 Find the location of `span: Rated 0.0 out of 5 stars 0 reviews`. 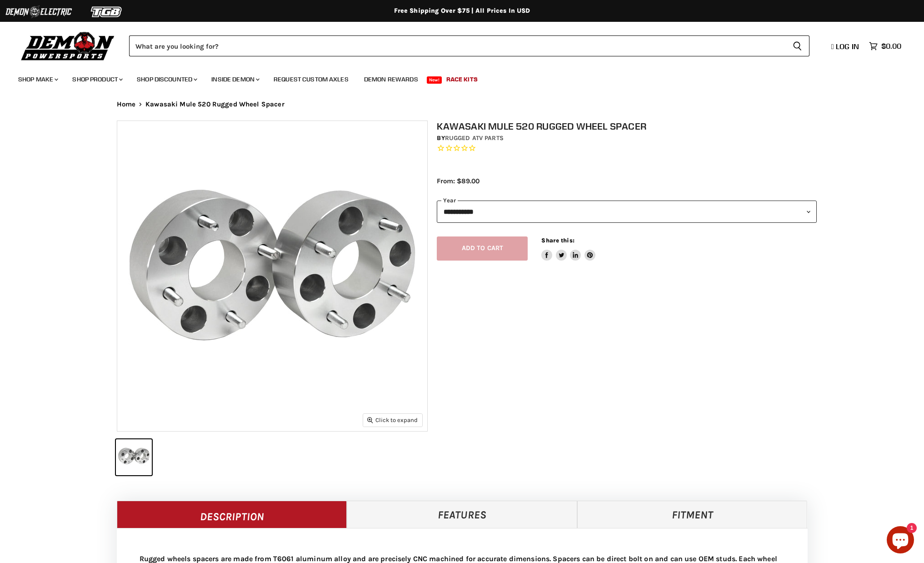

span: Rated 0.0 out of 5 stars 0 reviews is located at coordinates (627, 149).